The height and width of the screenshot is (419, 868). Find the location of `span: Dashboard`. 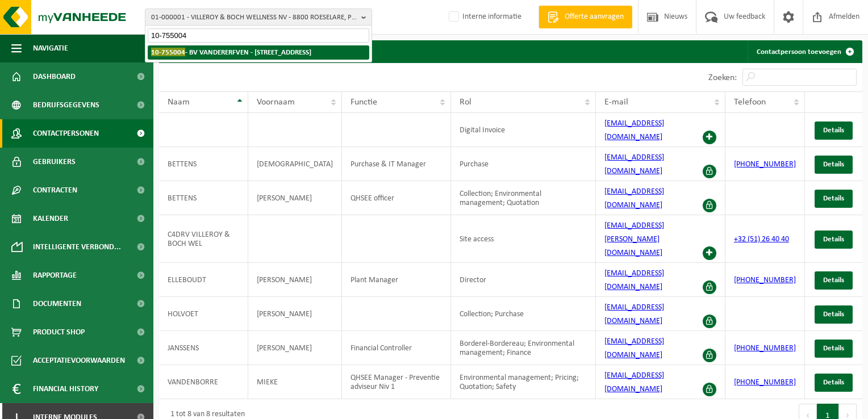

span: Dashboard is located at coordinates (54, 76).